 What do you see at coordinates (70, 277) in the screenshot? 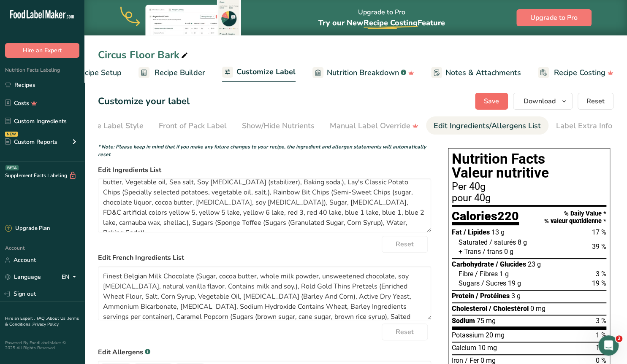
I see `div: EN` at bounding box center [70, 277].